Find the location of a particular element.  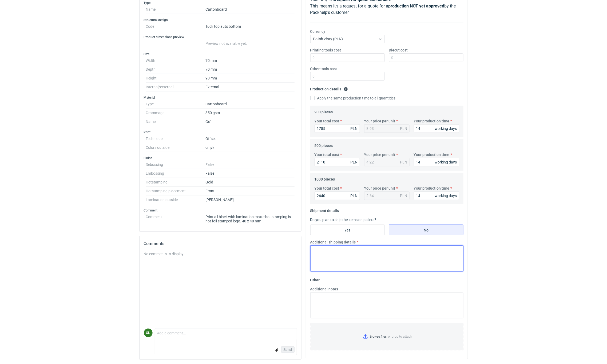

dt: Embossing is located at coordinates (176, 173).